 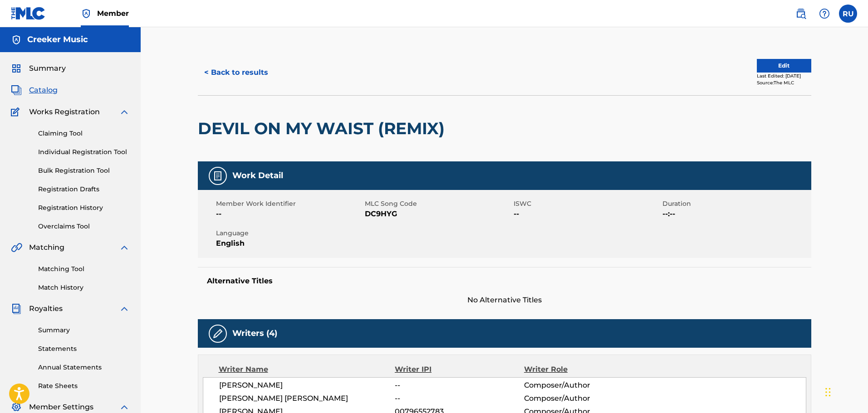 What do you see at coordinates (218, 334) in the screenshot?
I see `img: Writers` at bounding box center [218, 334].